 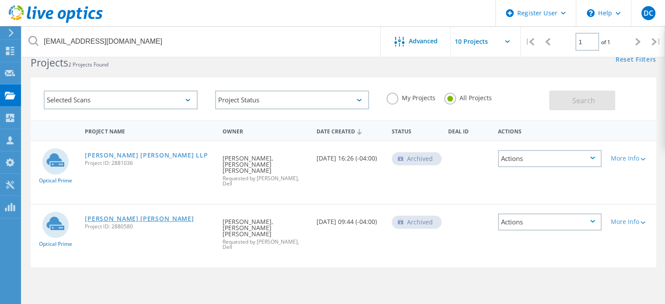 I want to click on span: Search, so click(x=584, y=101).